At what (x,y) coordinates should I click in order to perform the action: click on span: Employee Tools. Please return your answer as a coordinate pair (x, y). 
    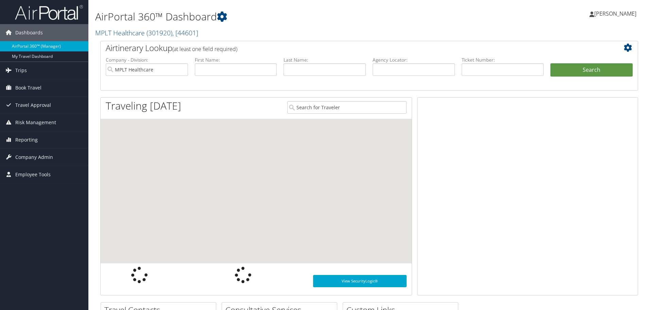
    Looking at the image, I should click on (33, 174).